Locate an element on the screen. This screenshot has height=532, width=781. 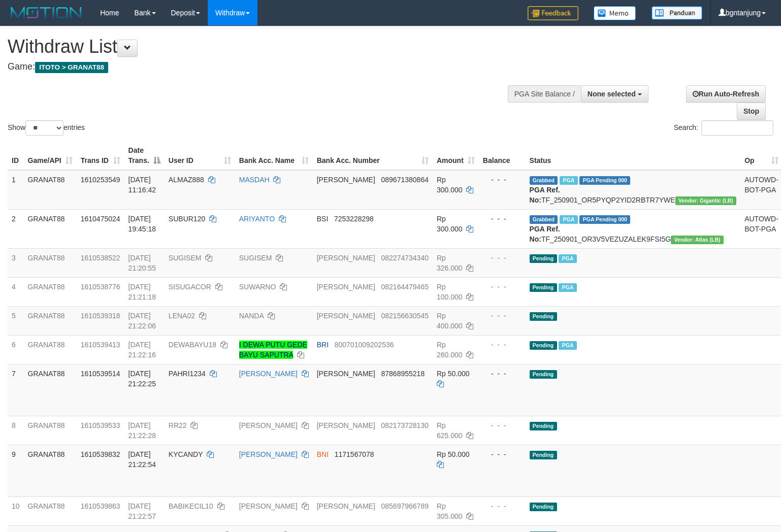
a: NANDA is located at coordinates (252, 315).